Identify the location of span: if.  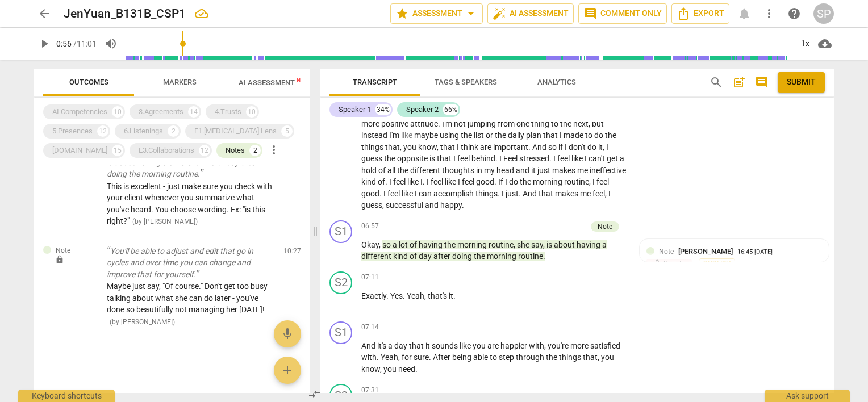
(561, 147).